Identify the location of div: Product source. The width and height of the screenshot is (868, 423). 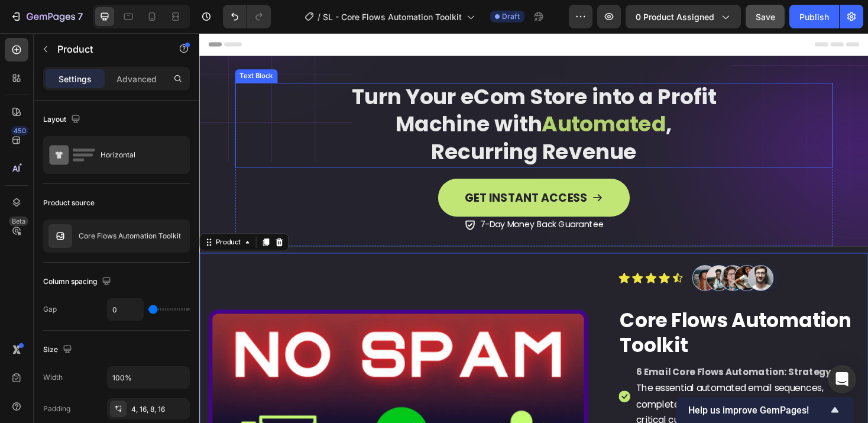
(68, 203).